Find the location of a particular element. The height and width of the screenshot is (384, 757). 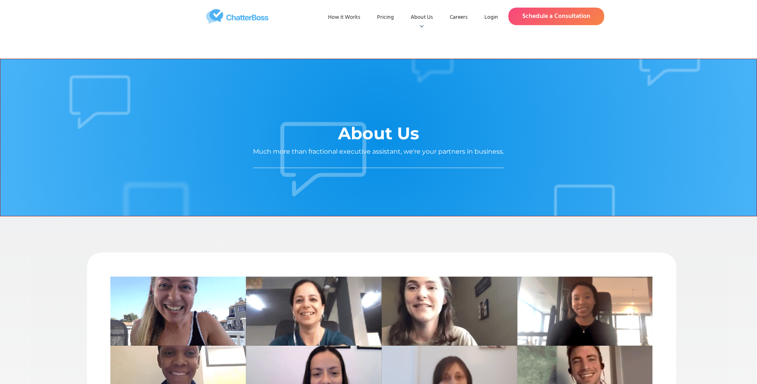

a: How it Works is located at coordinates (344, 18).